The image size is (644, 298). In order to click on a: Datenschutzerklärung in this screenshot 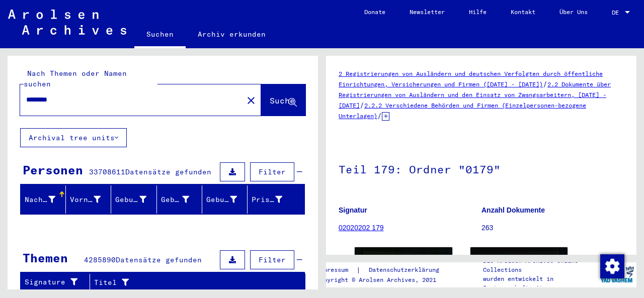, I will do `click(406, 270)`.